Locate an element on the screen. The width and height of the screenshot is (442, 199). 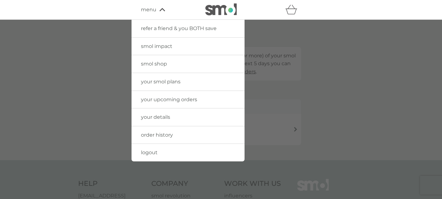
a: logout is located at coordinates (188, 153).